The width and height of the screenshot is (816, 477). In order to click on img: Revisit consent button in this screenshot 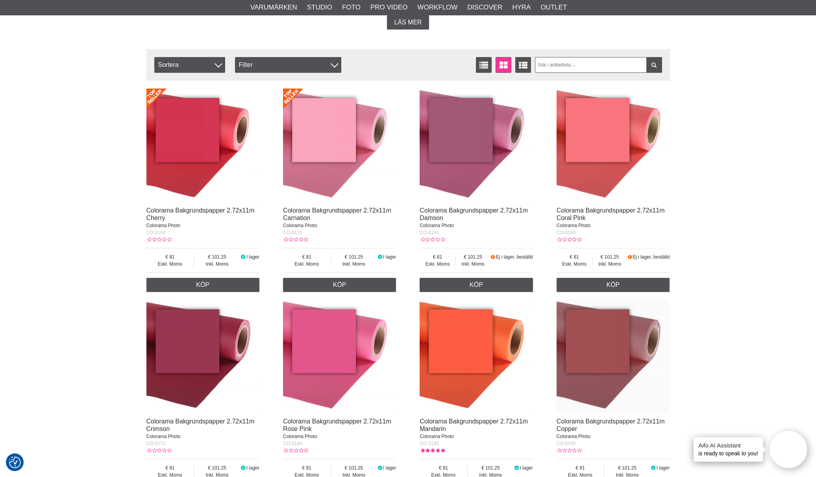, I will do `click(15, 462)`.